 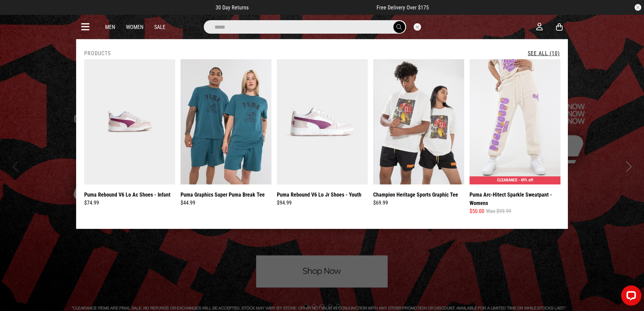 What do you see at coordinates (135, 27) in the screenshot?
I see `a: Women` at bounding box center [135, 27].